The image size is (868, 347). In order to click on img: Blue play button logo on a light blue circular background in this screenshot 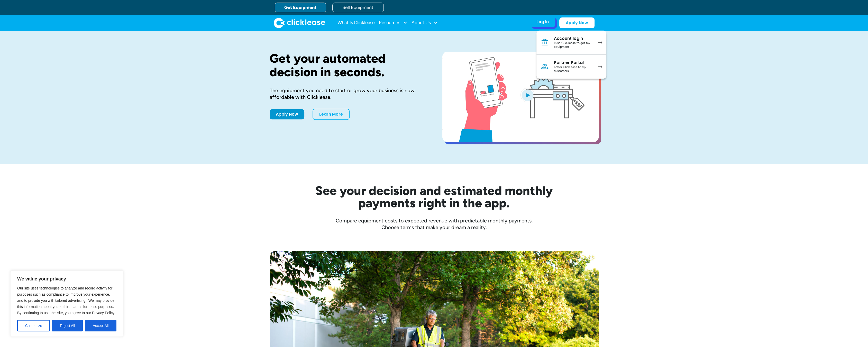, I will do `click(527, 95)`.